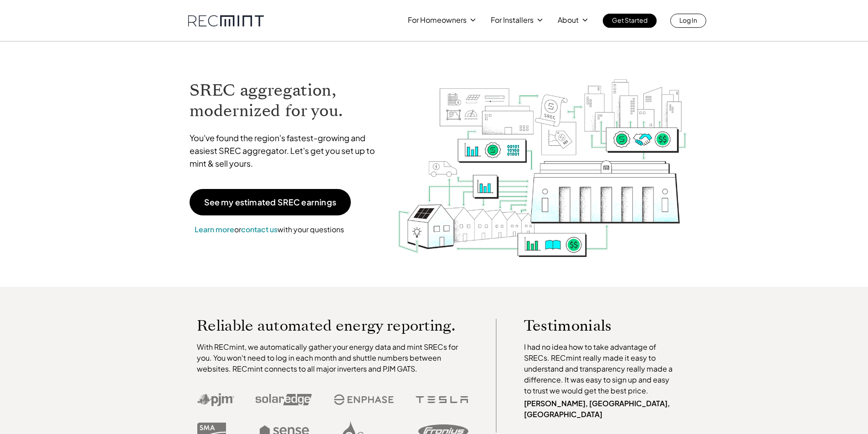  What do you see at coordinates (568, 20) in the screenshot?
I see `p: About` at bounding box center [568, 20].